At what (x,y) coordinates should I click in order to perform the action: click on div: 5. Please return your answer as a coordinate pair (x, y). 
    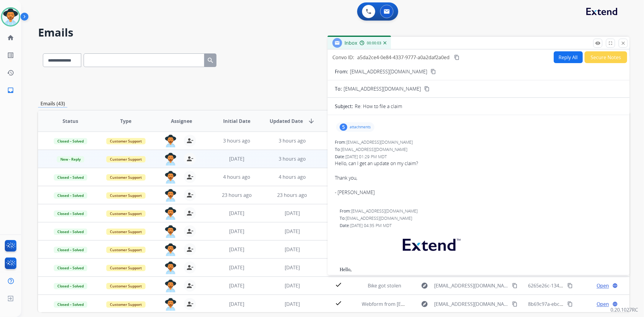
    Looking at the image, I should click on (343, 127).